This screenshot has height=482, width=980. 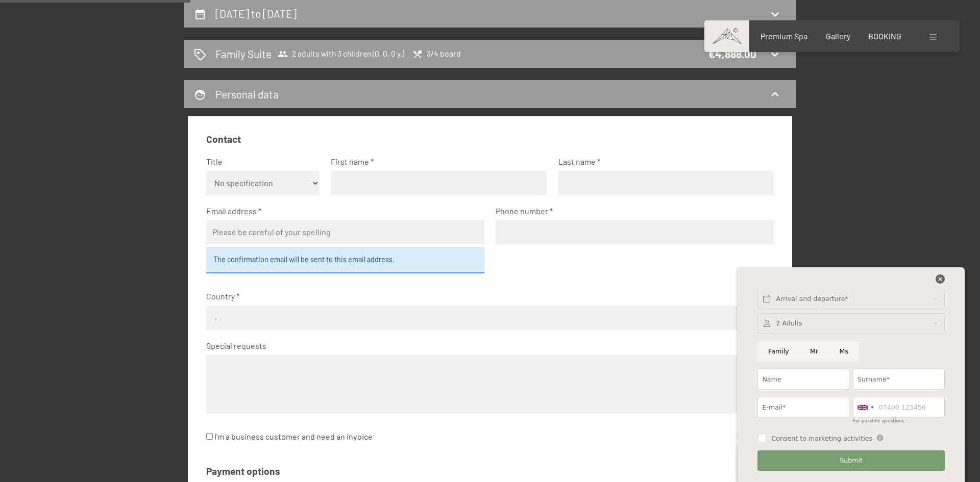 I want to click on label: First name, so click(x=435, y=161).